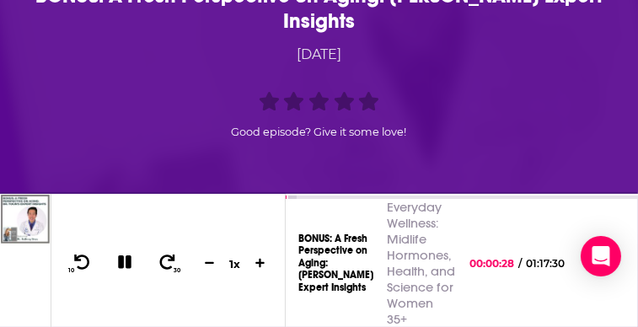 This screenshot has width=638, height=327. Describe the element at coordinates (81, 263) in the screenshot. I see `button: 10` at that location.